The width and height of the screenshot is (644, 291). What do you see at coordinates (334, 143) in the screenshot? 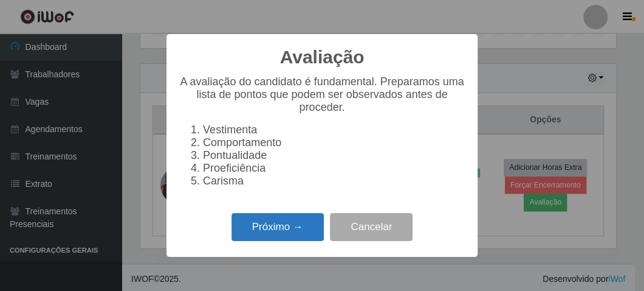
I see `li: Comportamento` at bounding box center [334, 143].